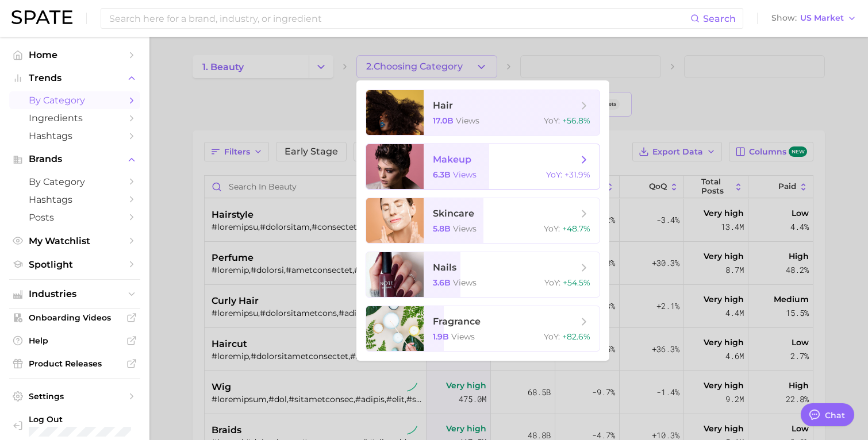 The width and height of the screenshot is (868, 440). I want to click on span: nails, so click(445, 268).